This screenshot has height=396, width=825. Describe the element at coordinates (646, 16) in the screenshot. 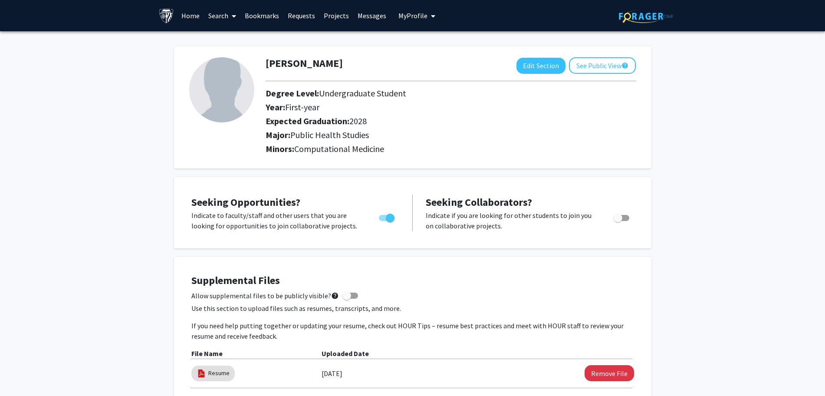

I see `img: ForagerOne Logo` at that location.